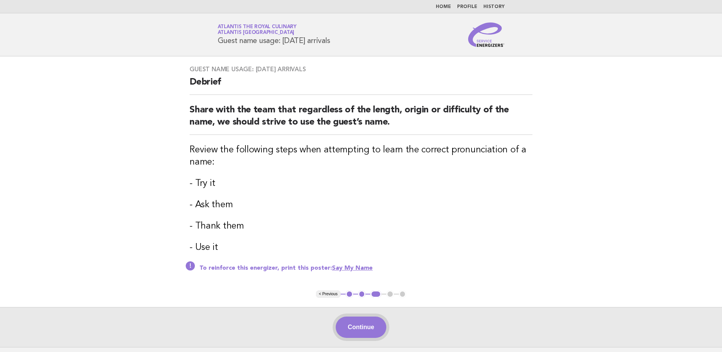  Describe the element at coordinates (494, 7) in the screenshot. I see `a: History` at that location.